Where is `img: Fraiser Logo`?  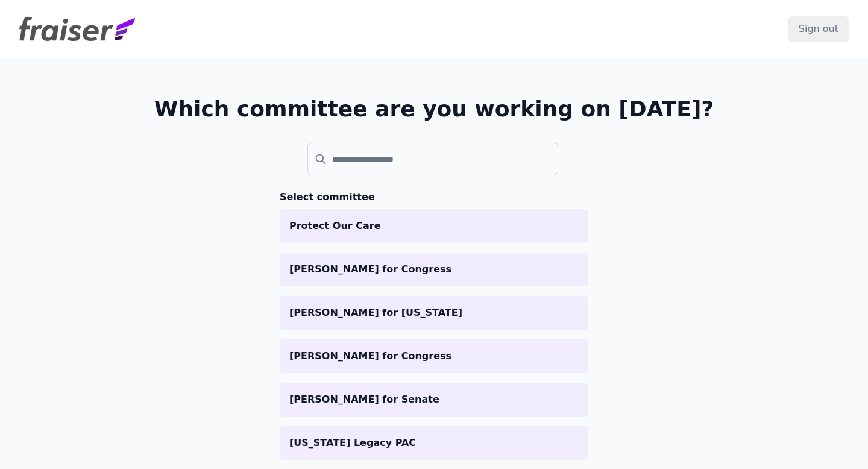
img: Fraiser Logo is located at coordinates (77, 29).